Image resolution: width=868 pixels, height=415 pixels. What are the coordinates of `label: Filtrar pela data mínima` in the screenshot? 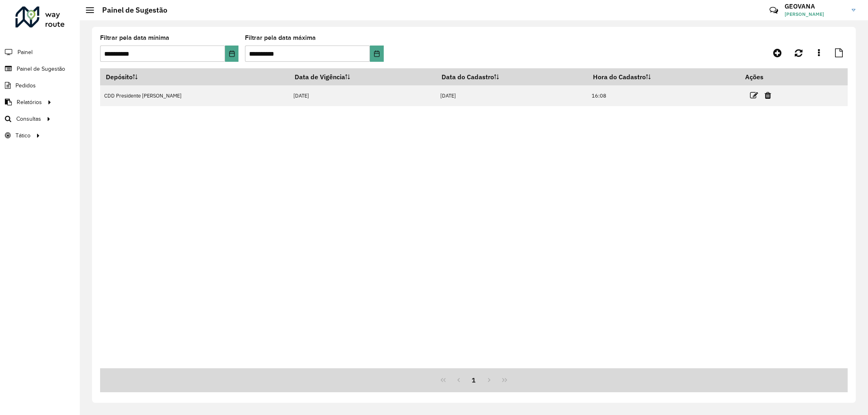 It's located at (135, 38).